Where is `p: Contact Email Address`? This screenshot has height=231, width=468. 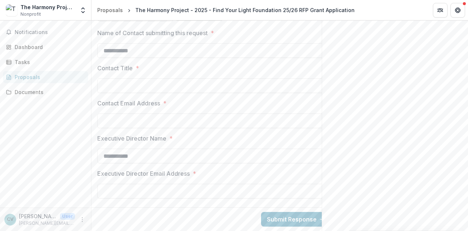
p: Contact Email Address is located at coordinates (129, 103).